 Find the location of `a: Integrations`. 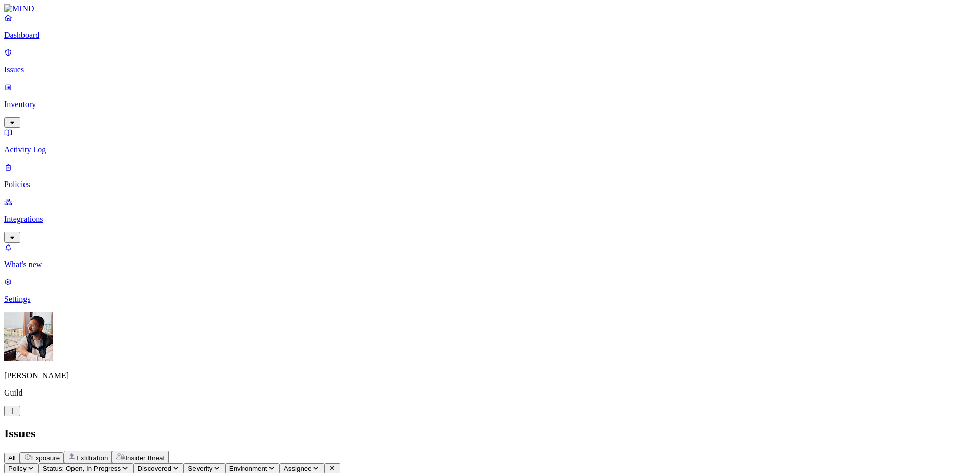

a: Integrations is located at coordinates (490, 219).